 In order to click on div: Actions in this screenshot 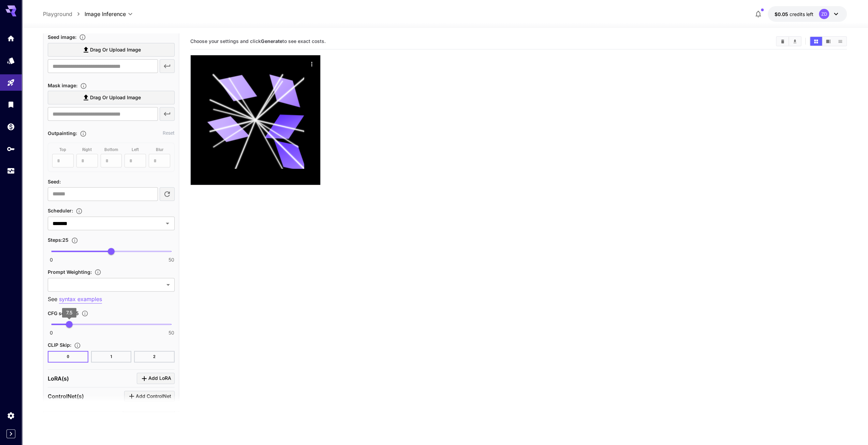, I will do `click(311, 64)`.